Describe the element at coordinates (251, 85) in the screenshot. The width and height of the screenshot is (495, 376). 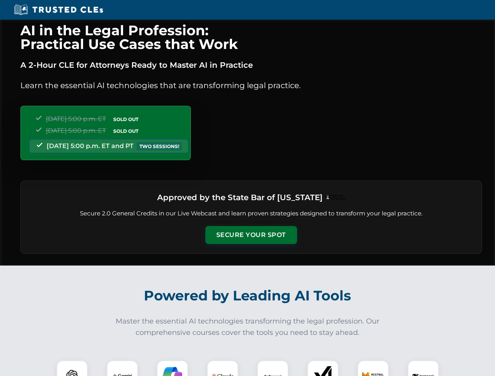
I see `p: Learn the essential AI technologies that are transforming legal practice.` at that location.